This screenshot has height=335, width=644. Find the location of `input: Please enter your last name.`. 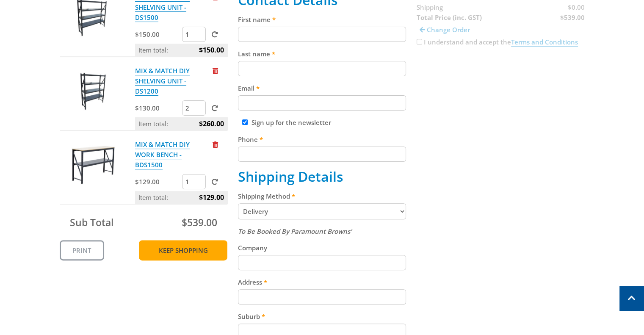

input: Please enter your last name. is located at coordinates (322, 69).